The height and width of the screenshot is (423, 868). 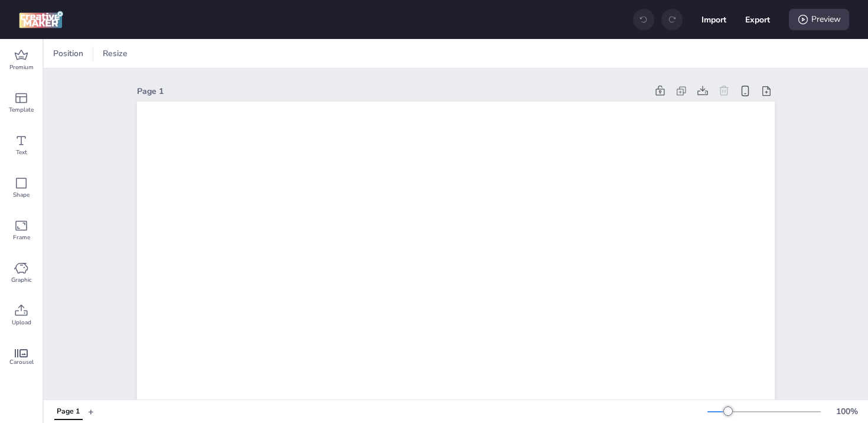 I want to click on div: Preview, so click(x=819, y=19).